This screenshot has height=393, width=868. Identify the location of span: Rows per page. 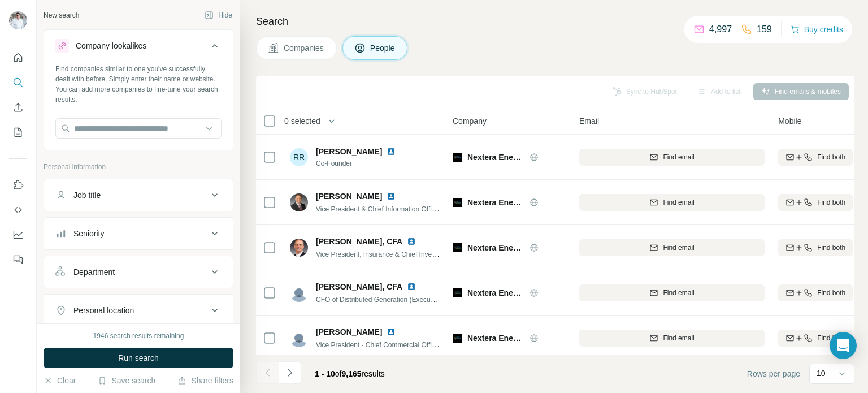
(774, 374).